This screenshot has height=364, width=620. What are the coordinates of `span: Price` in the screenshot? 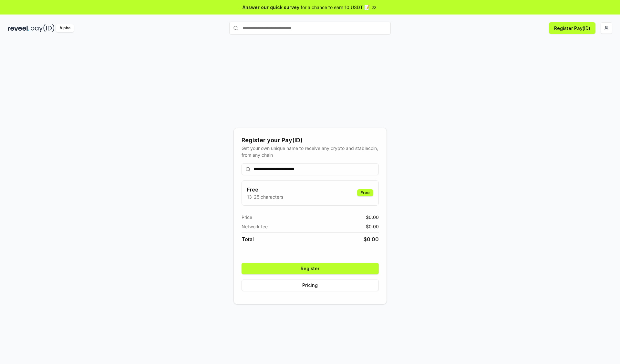 It's located at (247, 217).